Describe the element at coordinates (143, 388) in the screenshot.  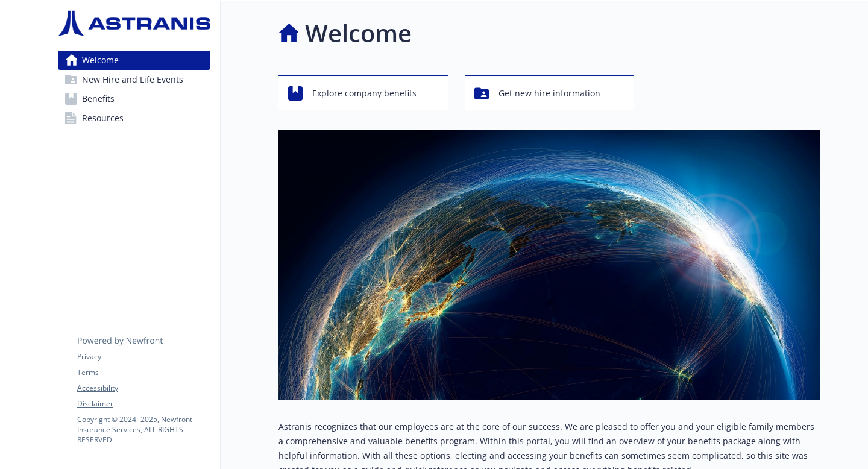
I see `a: Accessibility` at that location.